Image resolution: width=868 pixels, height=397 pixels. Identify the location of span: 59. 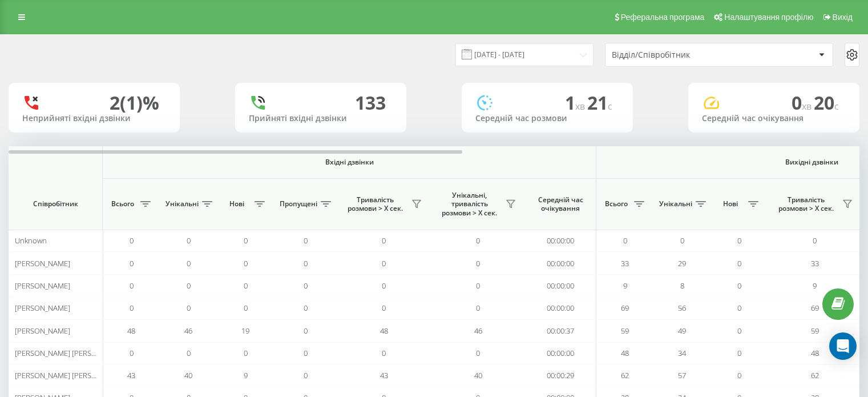
(625, 331).